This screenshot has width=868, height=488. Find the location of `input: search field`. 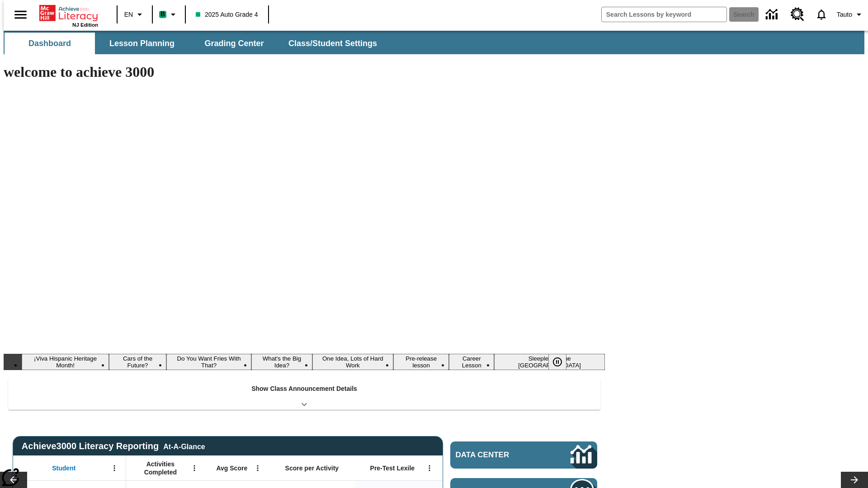

input: search field is located at coordinates (664, 14).